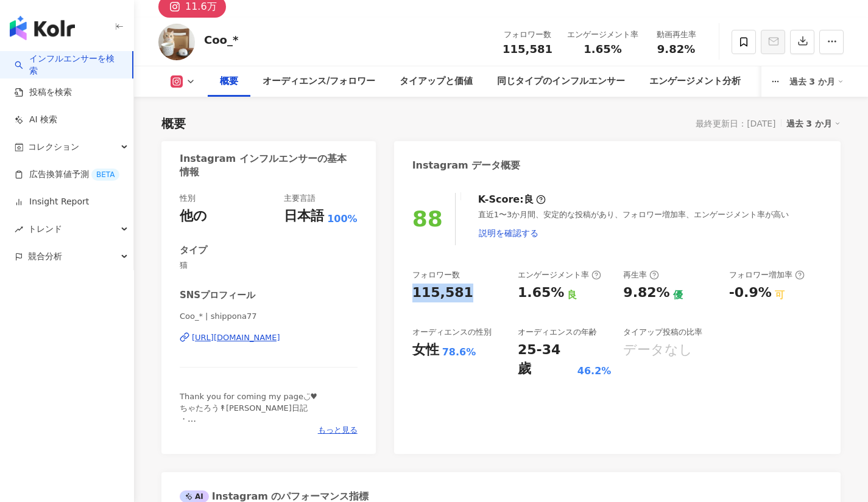 Image resolution: width=868 pixels, height=502 pixels. What do you see at coordinates (52, 202) in the screenshot?
I see `a: Insight Report` at bounding box center [52, 202].